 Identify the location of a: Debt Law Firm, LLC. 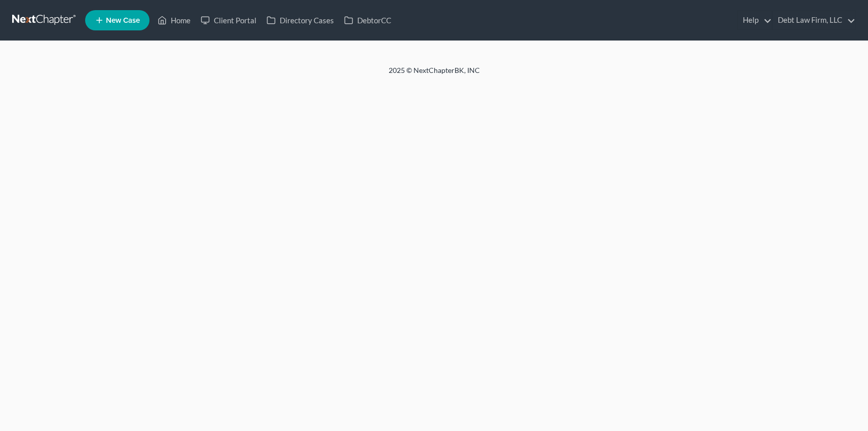
(814, 21).